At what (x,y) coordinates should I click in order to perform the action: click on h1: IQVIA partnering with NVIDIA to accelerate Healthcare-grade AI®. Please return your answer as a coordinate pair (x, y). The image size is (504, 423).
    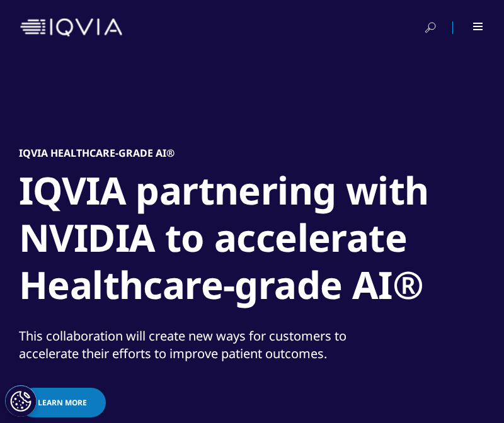
    Looking at the image, I should click on (252, 241).